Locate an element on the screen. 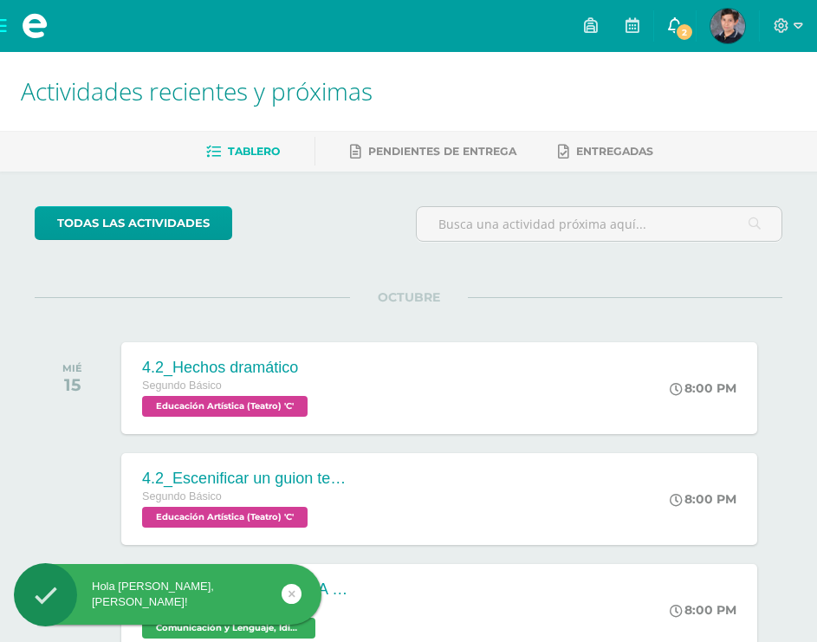 The width and height of the screenshot is (817, 642). span: 2 is located at coordinates (685, 32).